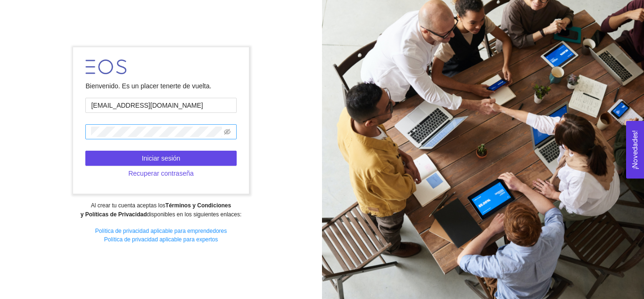 This screenshot has height=299, width=644. Describe the element at coordinates (160, 173) in the screenshot. I see `button: Recuperar contraseña` at that location.